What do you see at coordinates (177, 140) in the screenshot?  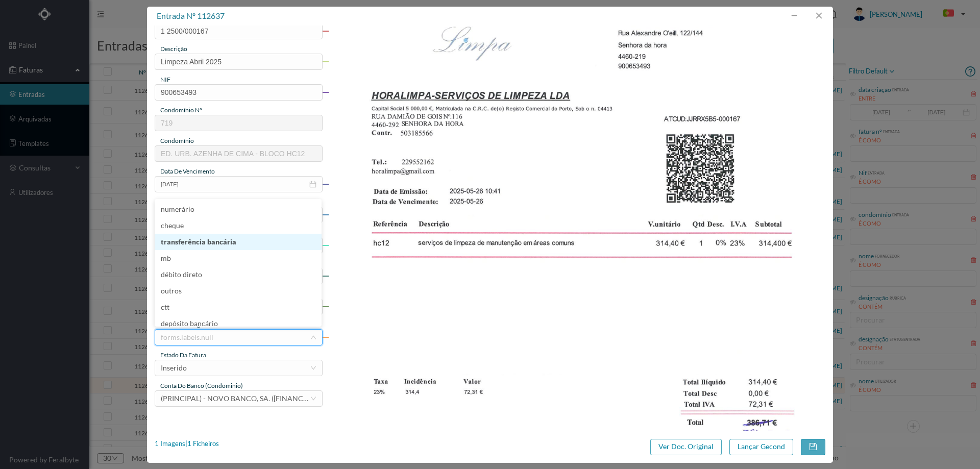 I see `span: condomínio` at bounding box center [177, 140].